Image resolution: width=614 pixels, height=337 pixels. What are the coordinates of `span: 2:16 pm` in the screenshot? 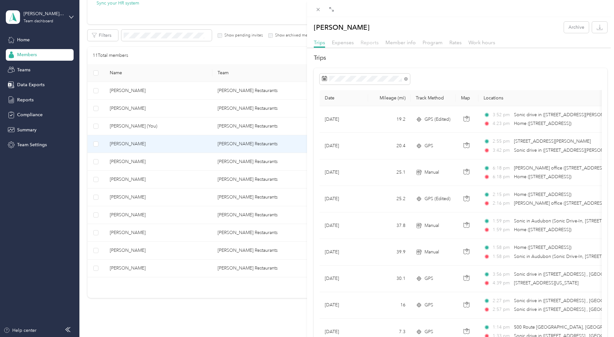 It's located at (502, 204).